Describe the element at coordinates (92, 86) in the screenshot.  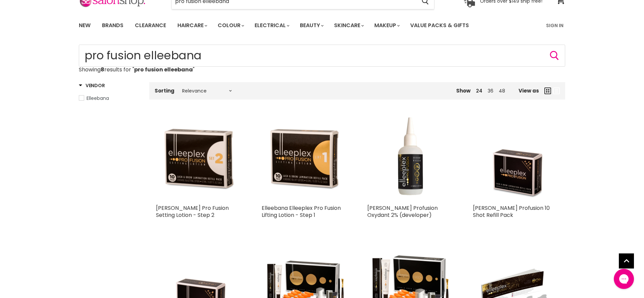
I see `h3: Vendor` at that location.